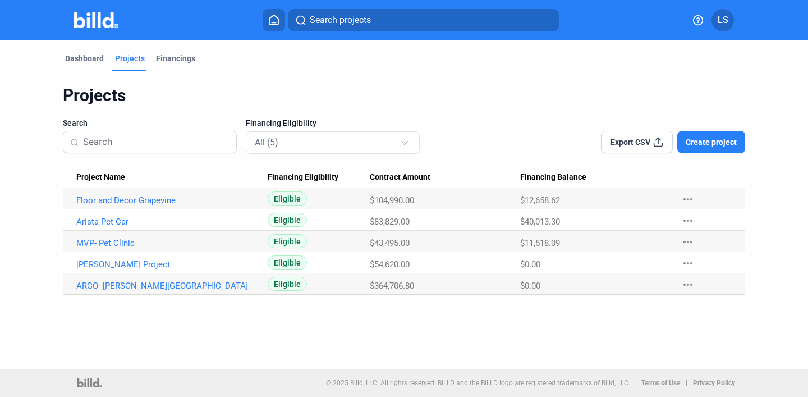 The height and width of the screenshot is (397, 808). Describe the element at coordinates (400, 177) in the screenshot. I see `span: Contract Amount` at that location.